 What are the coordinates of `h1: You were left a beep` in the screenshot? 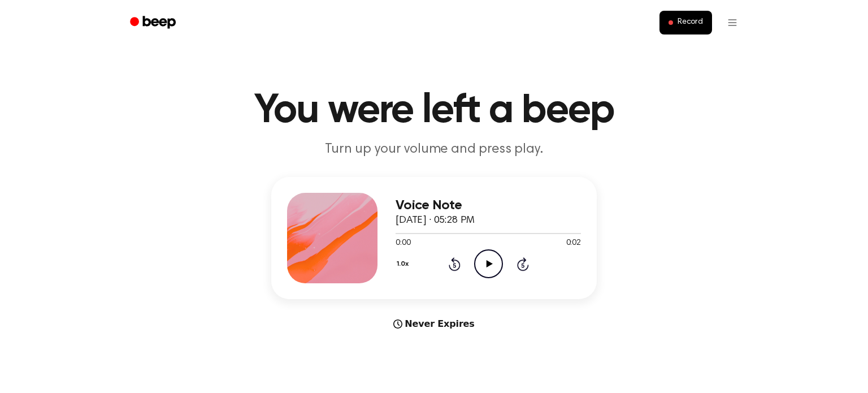 It's located at (434, 111).